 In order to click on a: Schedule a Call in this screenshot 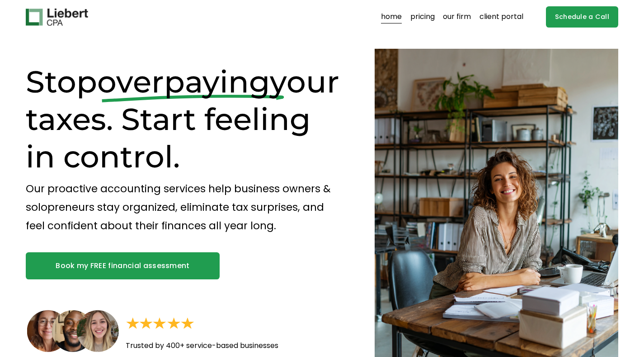, I will do `click(582, 17)`.